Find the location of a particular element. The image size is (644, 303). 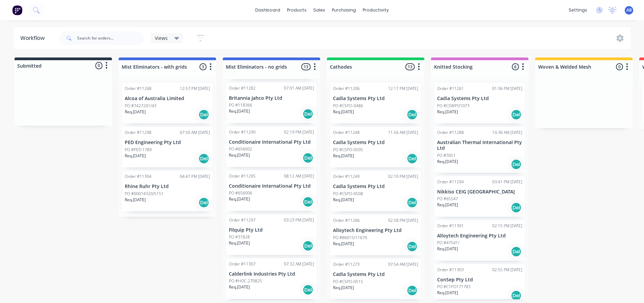

div: settings is located at coordinates (577, 10).